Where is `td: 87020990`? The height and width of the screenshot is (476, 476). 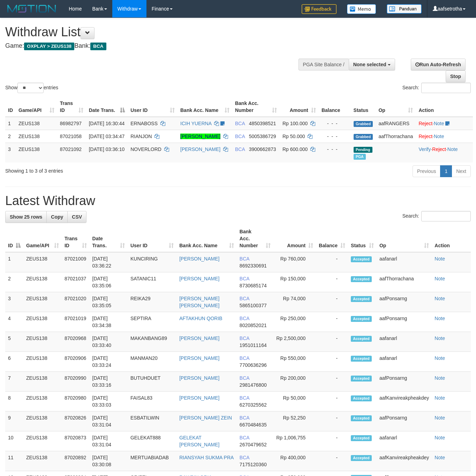 td: 87020990 is located at coordinates (76, 381).